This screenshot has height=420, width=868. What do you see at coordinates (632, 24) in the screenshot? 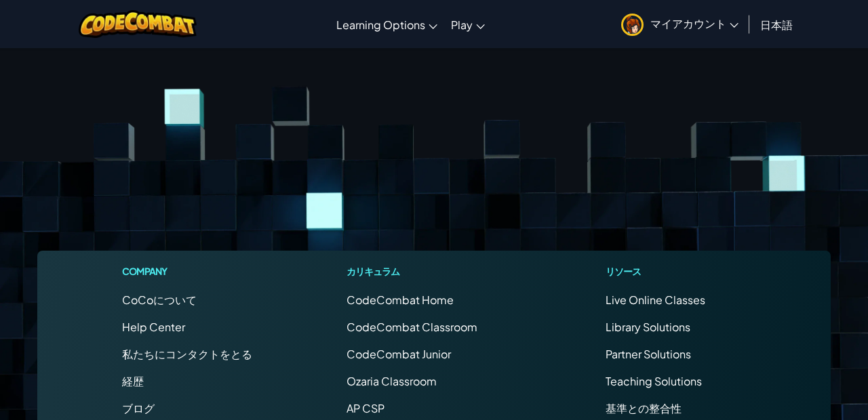
I see `img: avatar` at bounding box center [632, 24].